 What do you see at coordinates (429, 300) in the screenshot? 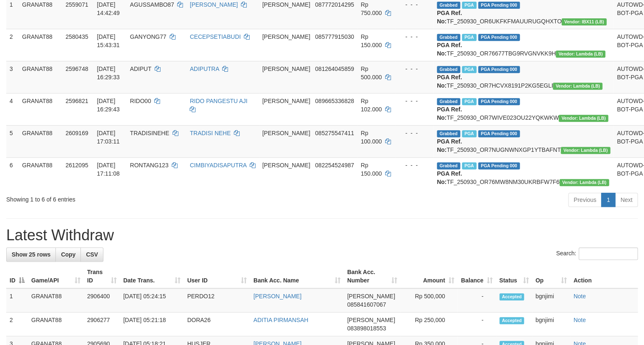
I see `td: Rp 500,000` at bounding box center [429, 300].